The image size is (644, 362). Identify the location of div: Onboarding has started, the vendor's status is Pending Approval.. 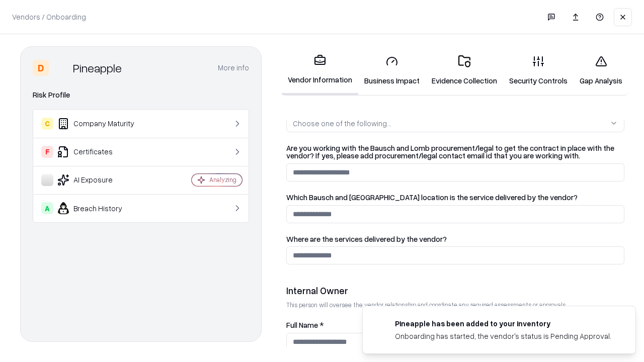
(503, 336).